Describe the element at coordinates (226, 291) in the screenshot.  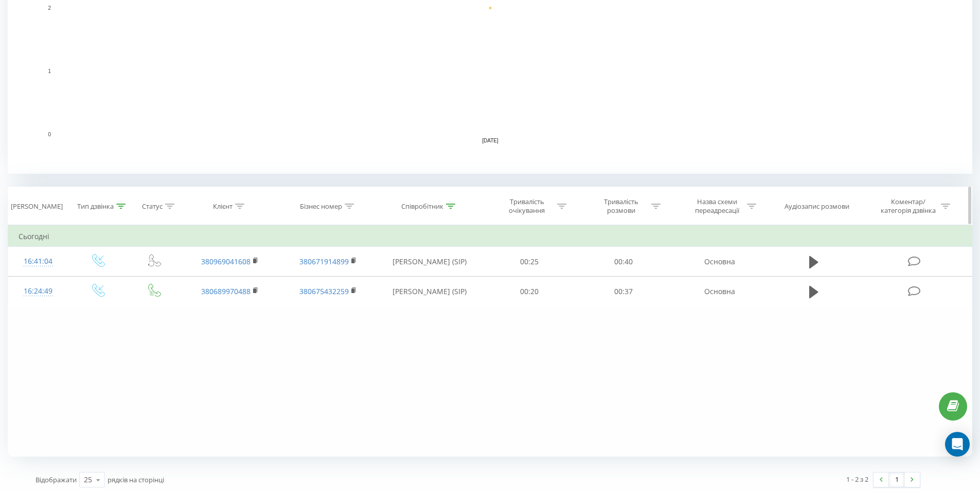
I see `a: 380689970488` at that location.